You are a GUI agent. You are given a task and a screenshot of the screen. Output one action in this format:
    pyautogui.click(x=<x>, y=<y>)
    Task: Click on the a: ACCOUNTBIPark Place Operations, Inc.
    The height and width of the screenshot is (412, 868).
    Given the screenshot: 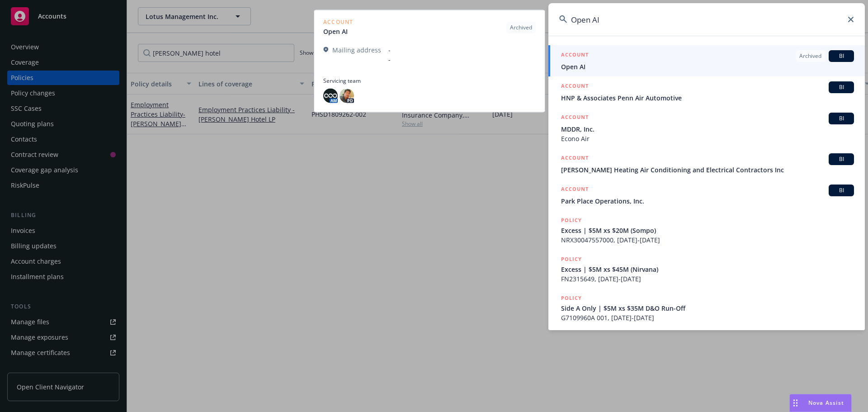 What is the action you would take?
    pyautogui.click(x=707, y=195)
    